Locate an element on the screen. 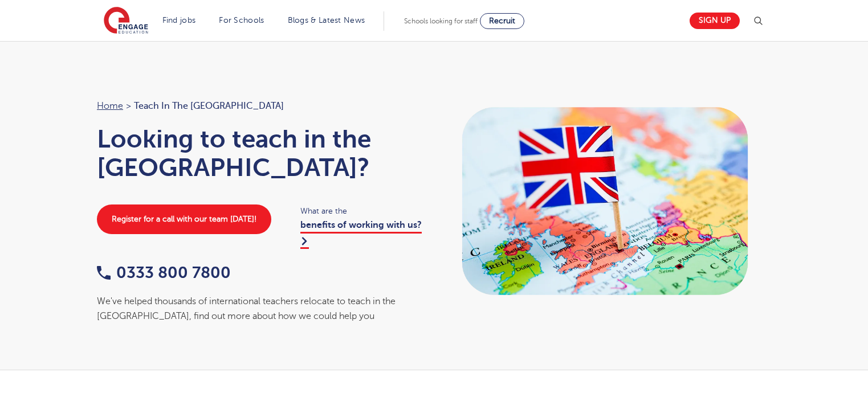 This screenshot has width=868, height=401. a: benefits of working with us? is located at coordinates (361, 234).